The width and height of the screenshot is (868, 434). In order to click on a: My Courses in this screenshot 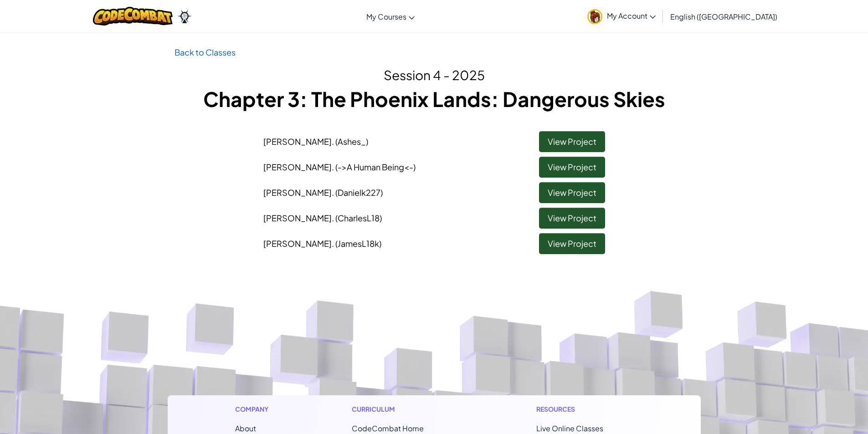, I will do `click(391, 16)`.